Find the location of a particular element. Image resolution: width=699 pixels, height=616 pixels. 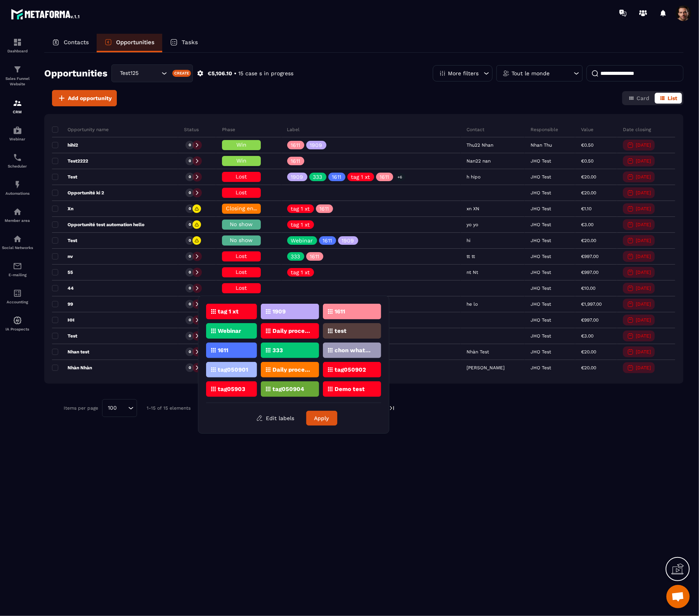

p: Nhan Thu is located at coordinates (541, 145).